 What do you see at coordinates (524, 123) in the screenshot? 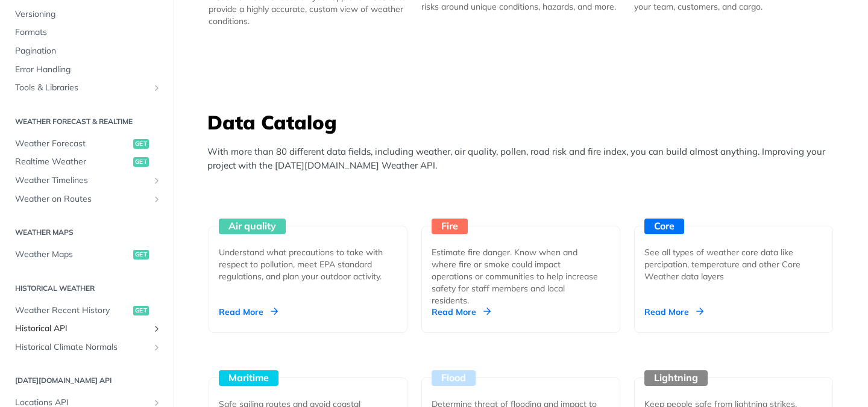
I see `h3: Data Catalog` at bounding box center [524, 123].